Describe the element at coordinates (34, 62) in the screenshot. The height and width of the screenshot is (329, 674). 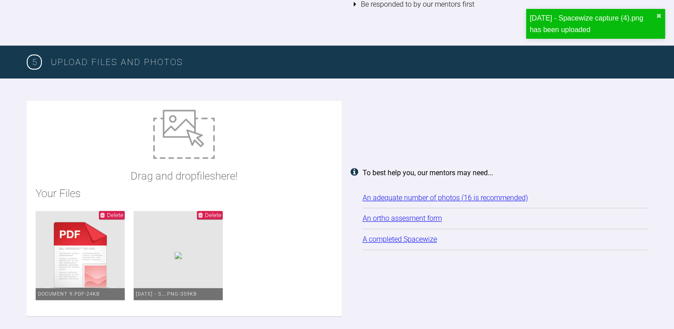
I see `span: 5` at that location.